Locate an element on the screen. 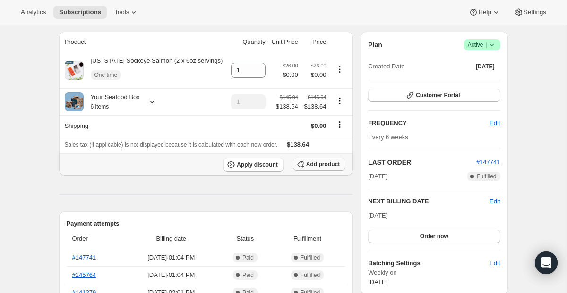 The image size is (567, 293). span: Every 6 weeks is located at coordinates (388, 137).